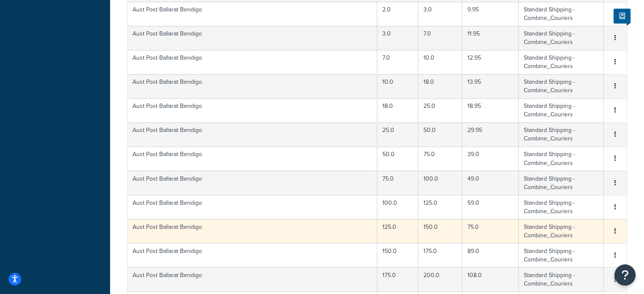  What do you see at coordinates (490, 279) in the screenshot?
I see `td: 108.0` at bounding box center [490, 279].